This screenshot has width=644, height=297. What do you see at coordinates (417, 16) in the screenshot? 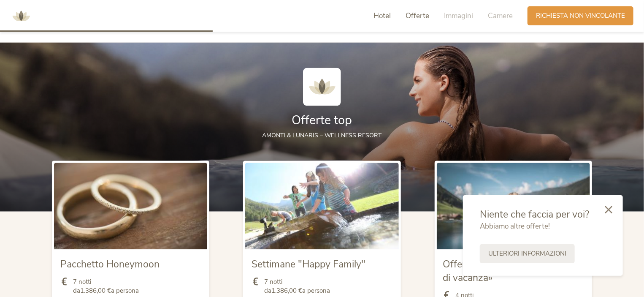
I see `span: Offerte` at bounding box center [417, 16].